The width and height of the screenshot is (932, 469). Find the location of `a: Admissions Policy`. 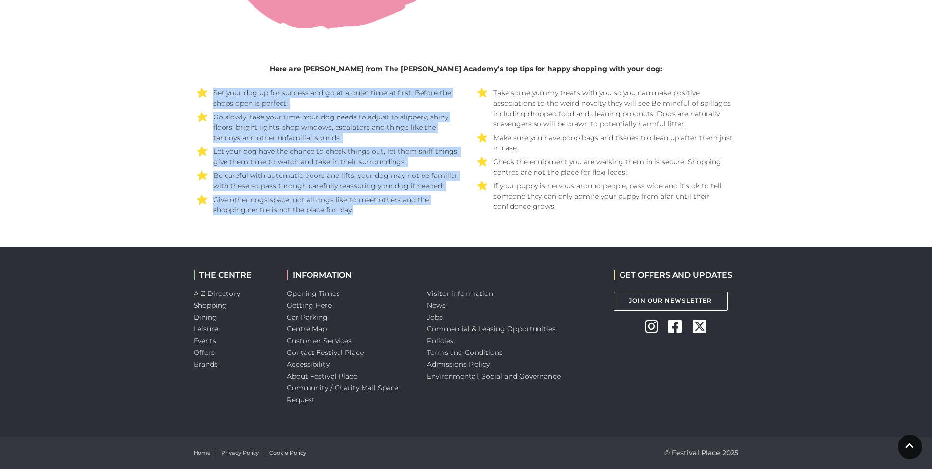

a: Admissions Policy is located at coordinates (459, 364).